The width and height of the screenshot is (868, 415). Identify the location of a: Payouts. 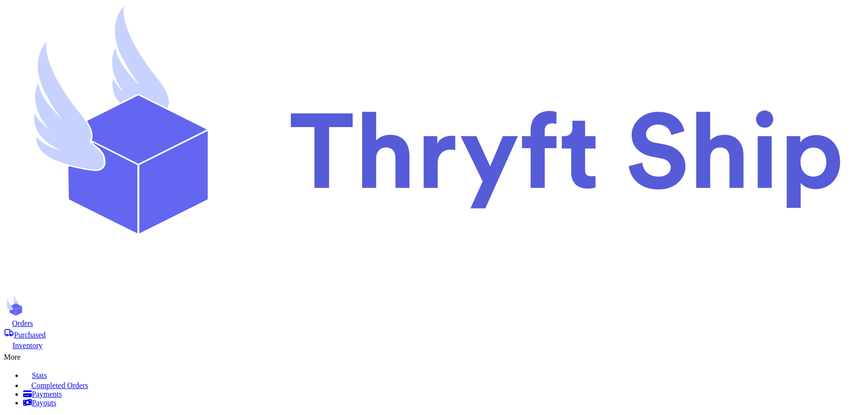
(444, 403).